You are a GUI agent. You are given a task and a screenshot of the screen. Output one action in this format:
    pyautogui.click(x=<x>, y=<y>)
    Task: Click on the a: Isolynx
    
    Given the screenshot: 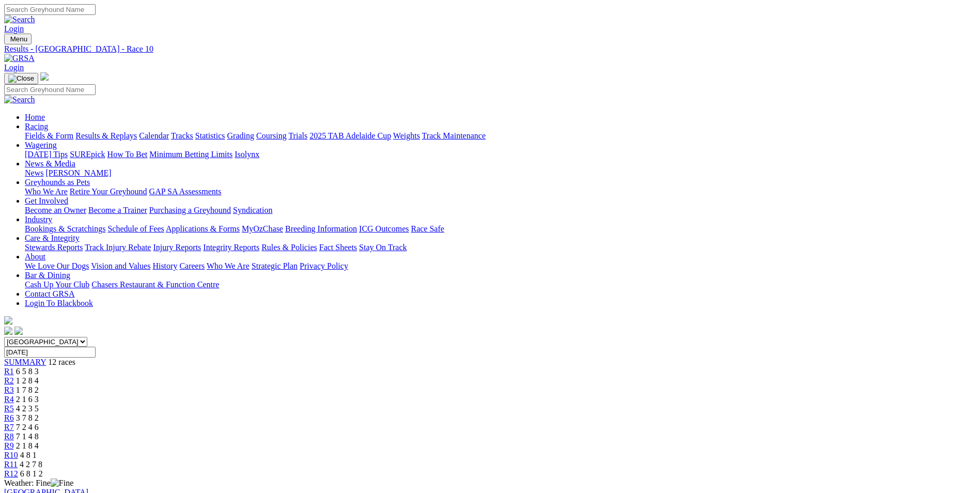 What is the action you would take?
    pyautogui.click(x=247, y=154)
    